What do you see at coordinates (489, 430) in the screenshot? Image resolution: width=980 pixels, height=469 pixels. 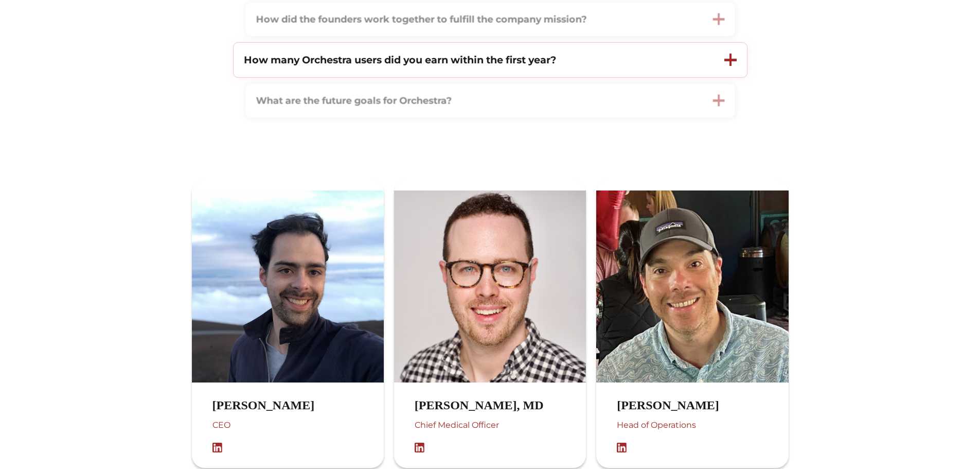 I see `div: Chief Medical Officer` at bounding box center [489, 430].